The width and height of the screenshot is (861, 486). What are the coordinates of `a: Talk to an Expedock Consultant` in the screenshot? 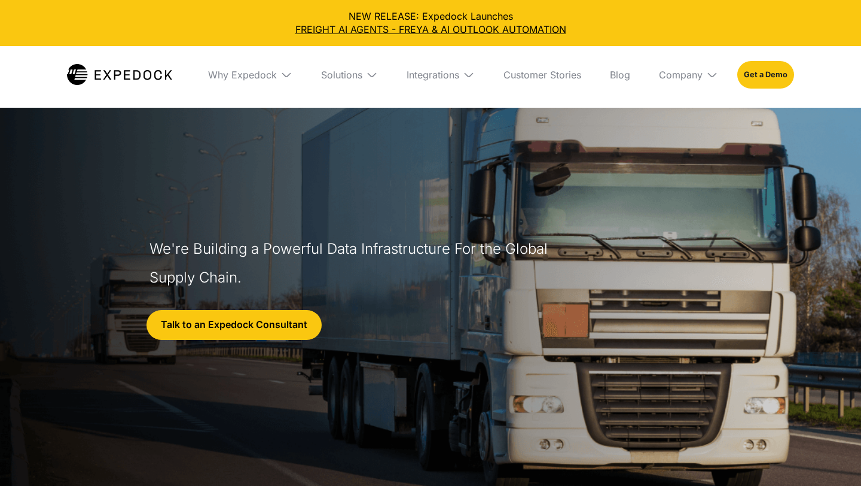 It's located at (234, 325).